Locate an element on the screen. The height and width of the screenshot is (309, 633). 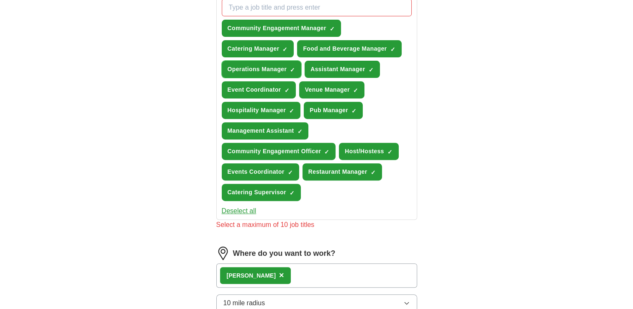
span: 10 mile radius is located at coordinates (244, 303).